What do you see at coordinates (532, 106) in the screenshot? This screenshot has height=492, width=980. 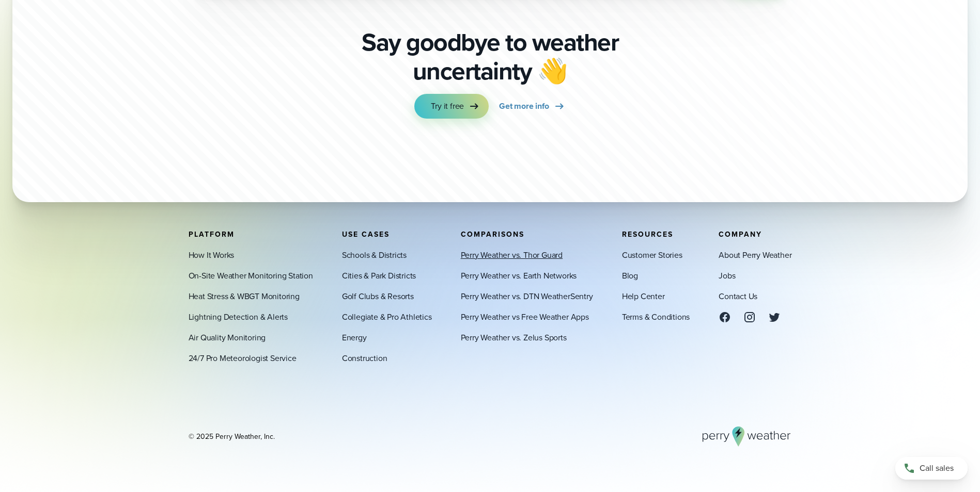 I see `a: Get more info` at bounding box center [532, 106].